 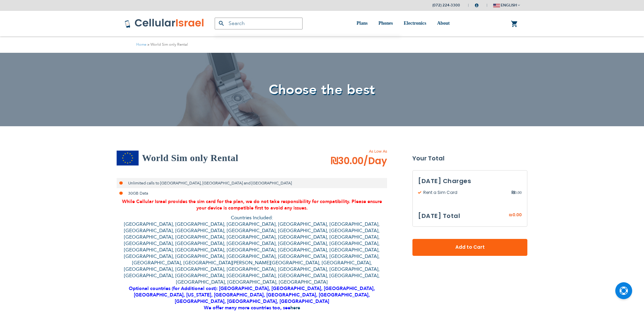 I want to click on span: Choose the best, so click(x=322, y=89).